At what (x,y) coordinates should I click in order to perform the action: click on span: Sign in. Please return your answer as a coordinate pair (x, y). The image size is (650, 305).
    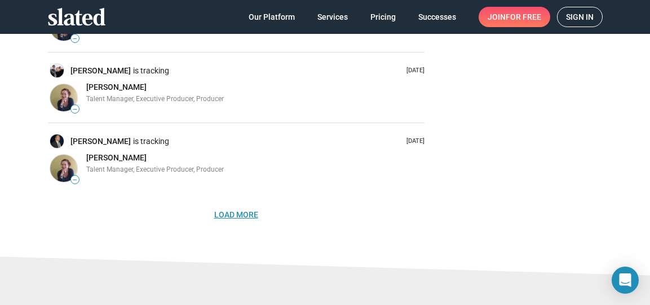
    Looking at the image, I should click on (580, 17).